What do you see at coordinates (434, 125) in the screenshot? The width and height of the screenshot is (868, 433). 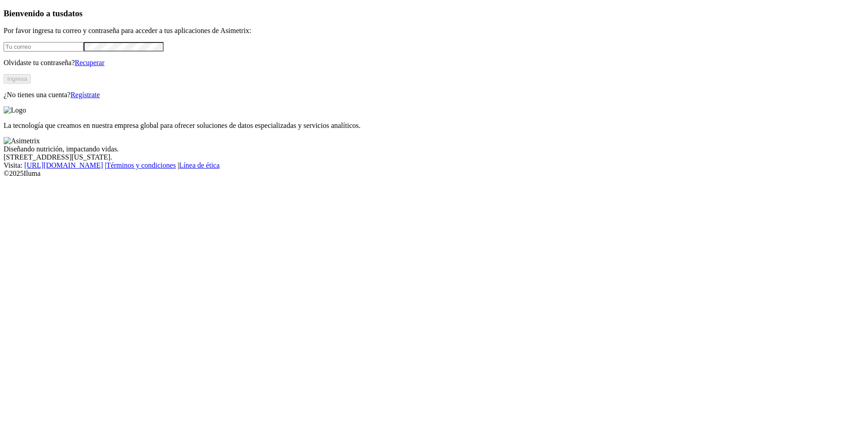 I see `p: La tecnología que creamos en nuestra empresa global para ofrecer soluciones de datos especializad...` at bounding box center [434, 125].